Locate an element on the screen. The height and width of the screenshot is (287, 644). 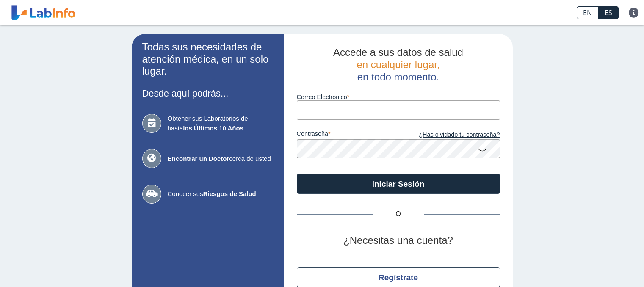
h2: Todas sus necesidades de atención médica, en un solo lugar. is located at coordinates (208, 59).